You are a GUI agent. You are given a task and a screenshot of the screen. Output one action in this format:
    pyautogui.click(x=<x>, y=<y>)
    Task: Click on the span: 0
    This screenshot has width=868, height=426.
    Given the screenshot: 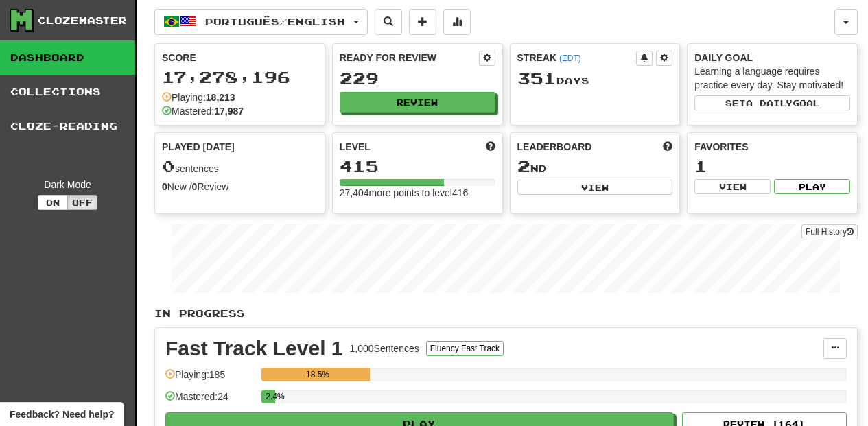 What is the action you would take?
    pyautogui.click(x=168, y=166)
    